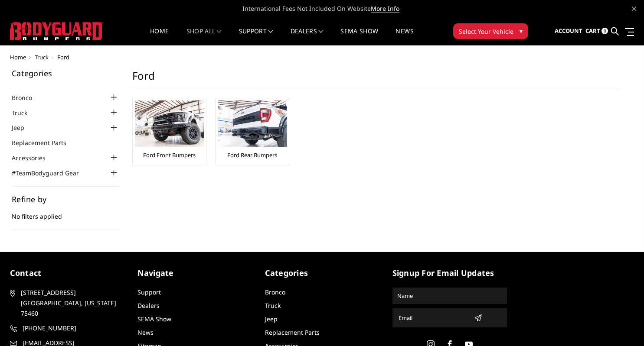  What do you see at coordinates (65, 200) in the screenshot?
I see `h5: Refine by` at bounding box center [65, 200].